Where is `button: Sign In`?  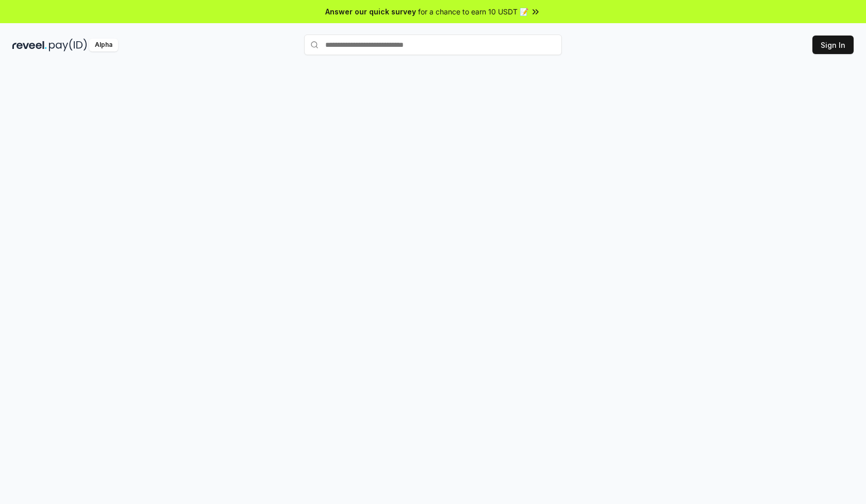
button: Sign In is located at coordinates (833, 45).